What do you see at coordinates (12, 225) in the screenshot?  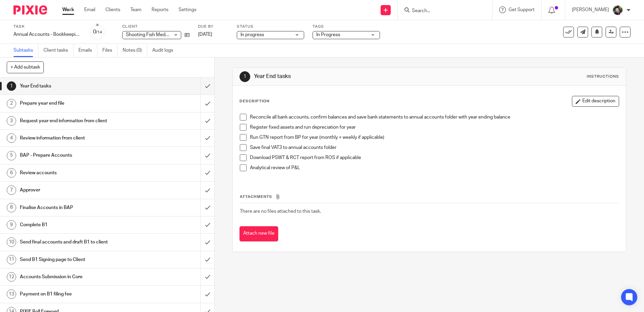 I see `div: 9` at bounding box center [12, 225].